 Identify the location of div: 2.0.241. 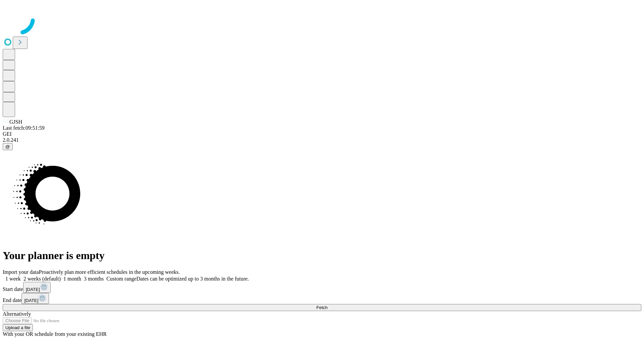
(322, 140).